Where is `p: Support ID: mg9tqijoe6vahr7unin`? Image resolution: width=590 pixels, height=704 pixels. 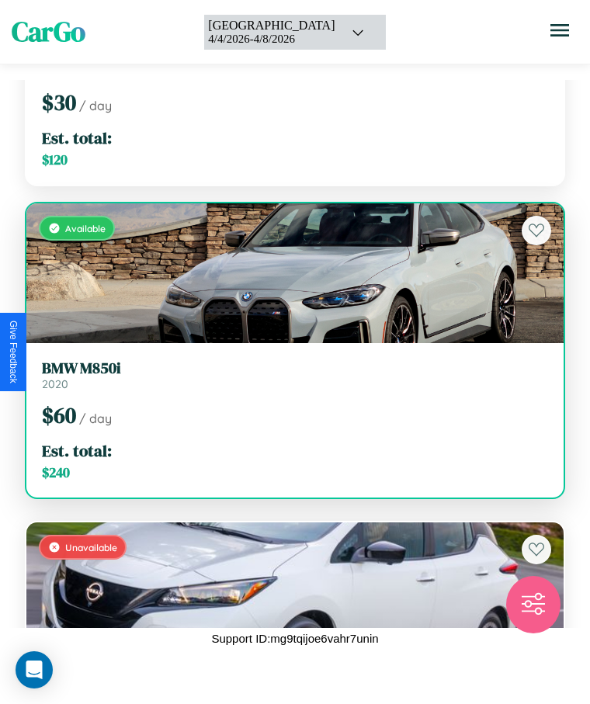 p: Support ID: mg9tqijoe6vahr7unin is located at coordinates (294, 638).